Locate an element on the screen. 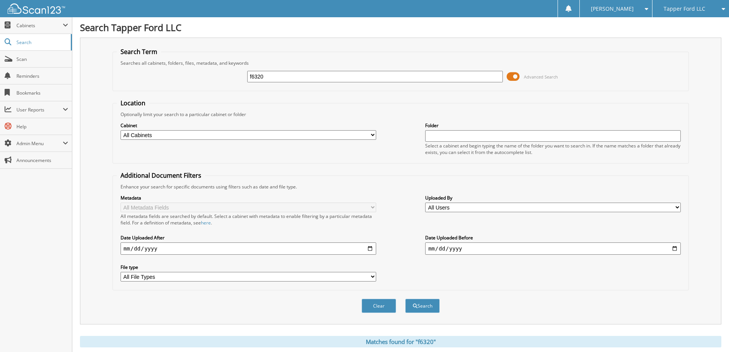  label: Folder is located at coordinates (553, 125).